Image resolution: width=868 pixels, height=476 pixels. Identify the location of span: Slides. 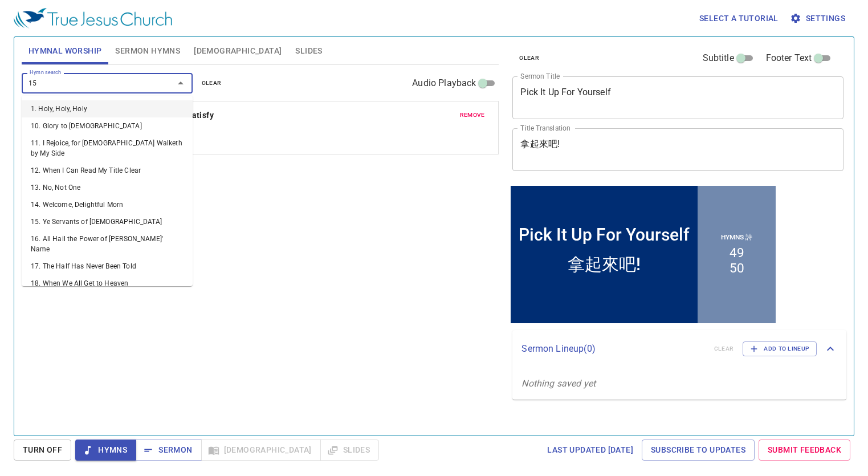
(308, 51).